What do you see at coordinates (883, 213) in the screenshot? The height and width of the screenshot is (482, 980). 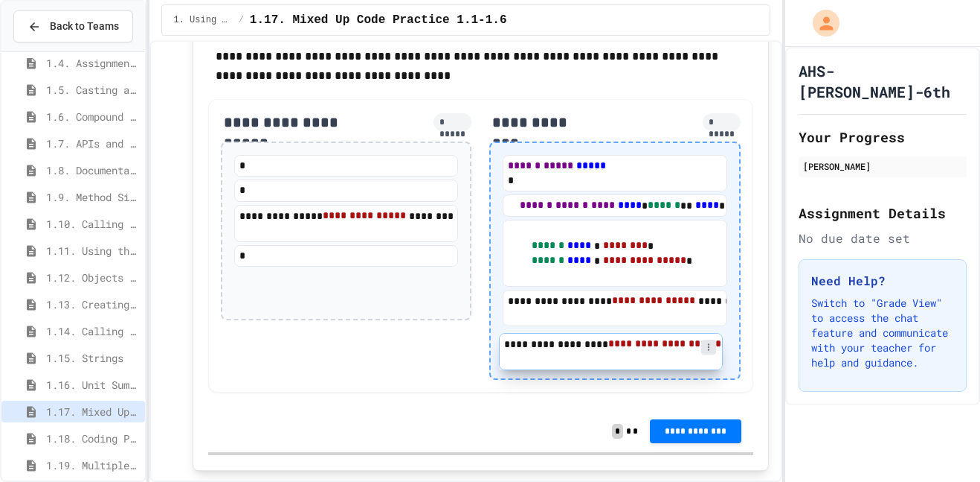 I see `h2: Assignment Details` at bounding box center [883, 213].